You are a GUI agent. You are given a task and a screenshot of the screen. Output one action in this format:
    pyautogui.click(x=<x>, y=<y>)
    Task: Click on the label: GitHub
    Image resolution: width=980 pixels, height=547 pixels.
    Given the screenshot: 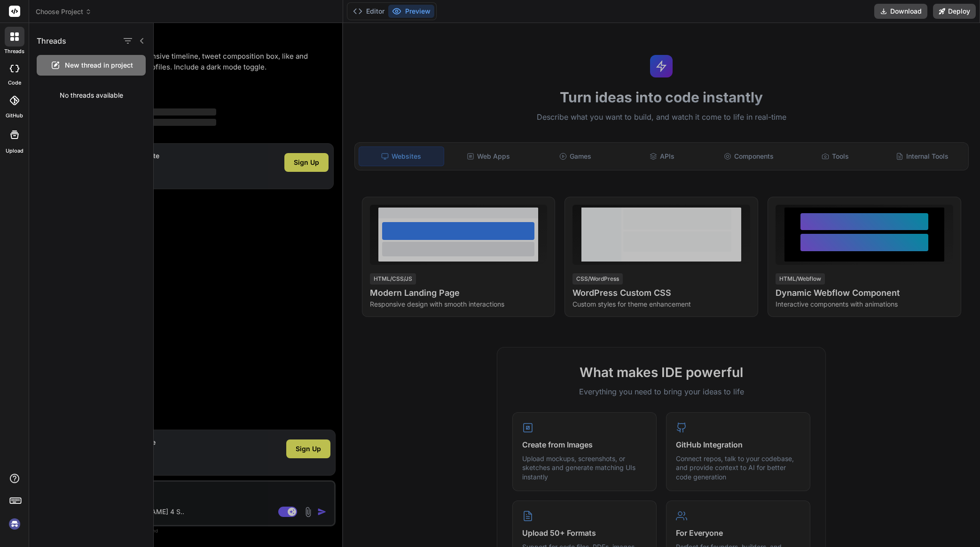 What is the action you would take?
    pyautogui.click(x=14, y=116)
    